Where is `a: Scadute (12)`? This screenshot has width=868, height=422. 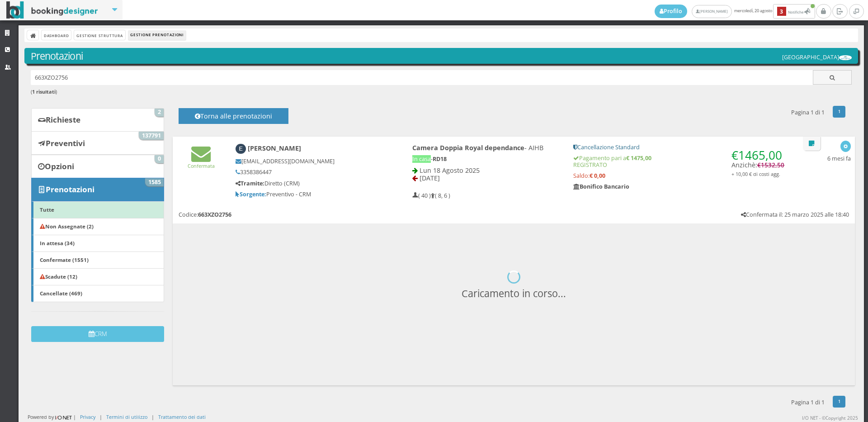
a: Scadute (12) is located at coordinates (98, 277).